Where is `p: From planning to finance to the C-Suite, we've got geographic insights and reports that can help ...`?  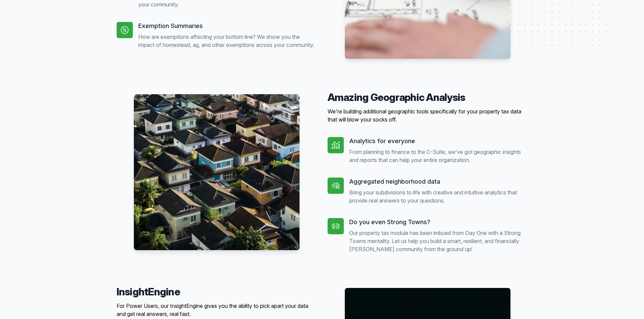 p: From planning to finance to the C-Suite, we've got geographic insights and reports that can help ... is located at coordinates (439, 156).